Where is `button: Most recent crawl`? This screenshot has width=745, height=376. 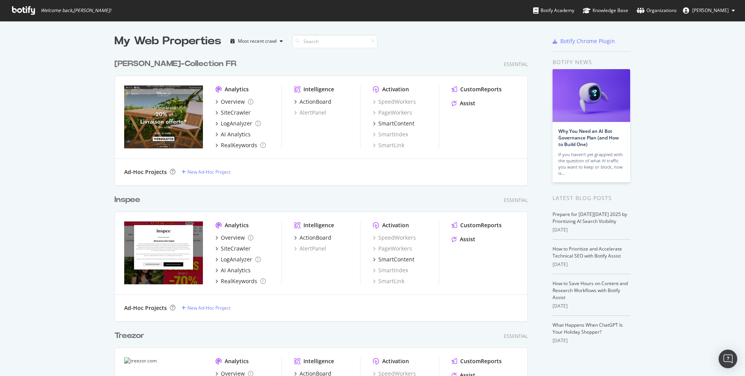 button: Most recent crawl is located at coordinates (256, 41).